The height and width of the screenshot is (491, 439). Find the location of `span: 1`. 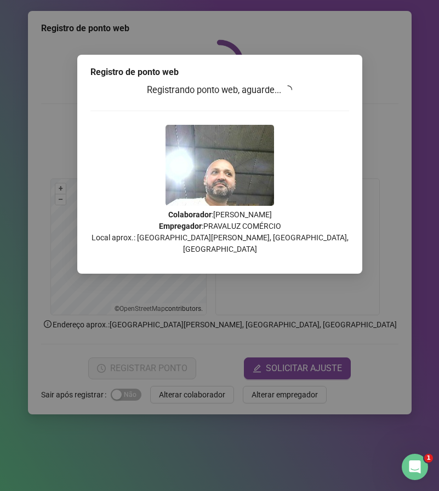

span: 1 is located at coordinates (428, 459).